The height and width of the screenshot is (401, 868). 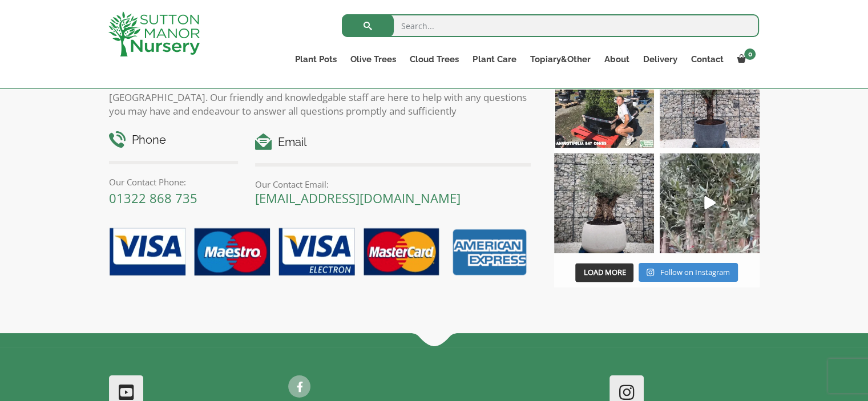 I want to click on button: Load More, so click(x=604, y=273).